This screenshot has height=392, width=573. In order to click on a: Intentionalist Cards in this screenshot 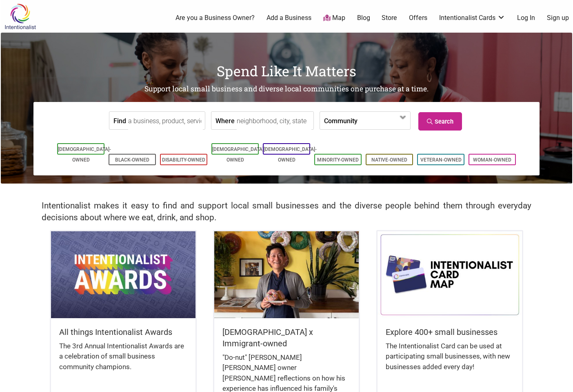, I will do `click(472, 18)`.